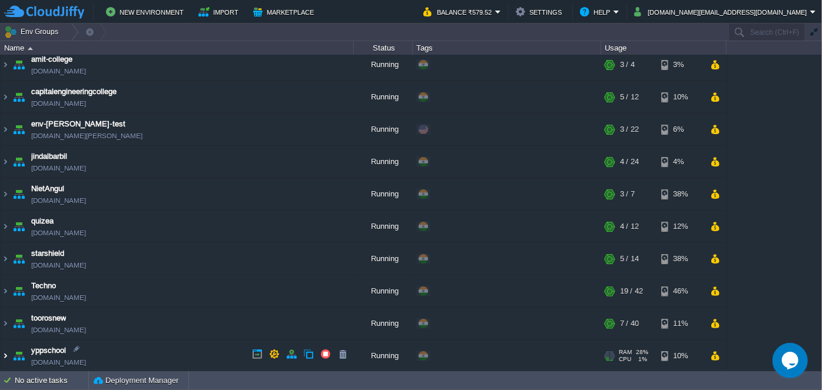  I want to click on div: 7 / 40, so click(629, 324).